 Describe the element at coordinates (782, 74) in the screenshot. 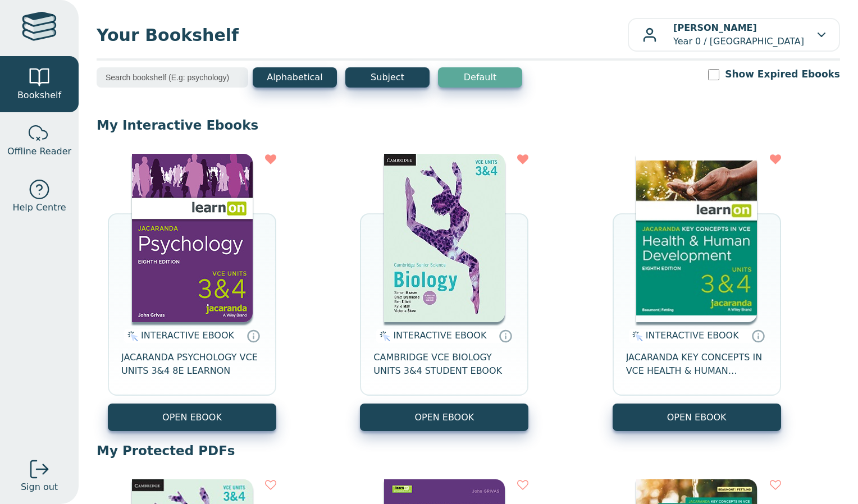

I see `label: Show Expired Ebooks` at that location.